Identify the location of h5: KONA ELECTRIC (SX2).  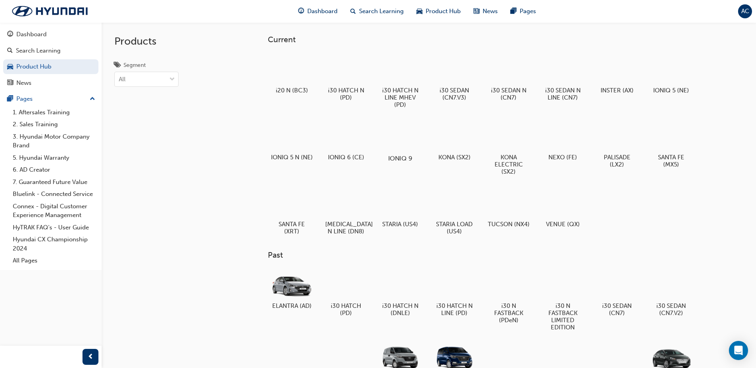
(508, 165).